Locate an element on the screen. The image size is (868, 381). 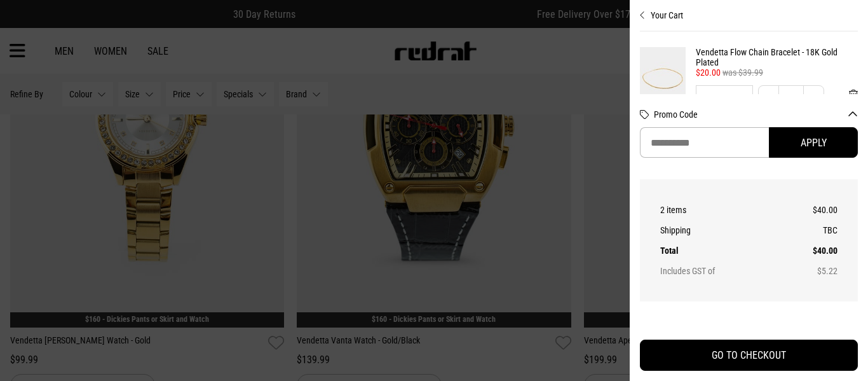
td: TBC is located at coordinates (810, 231).